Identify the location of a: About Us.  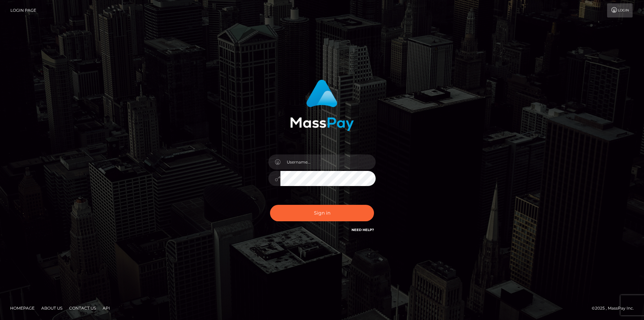
(52, 308).